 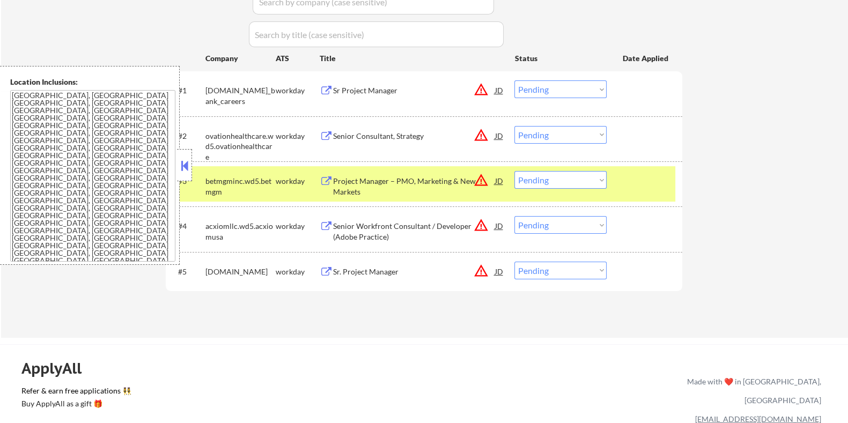 I want to click on div: ovationhealthcare.wd5.ovationhealthcare, so click(x=240, y=146).